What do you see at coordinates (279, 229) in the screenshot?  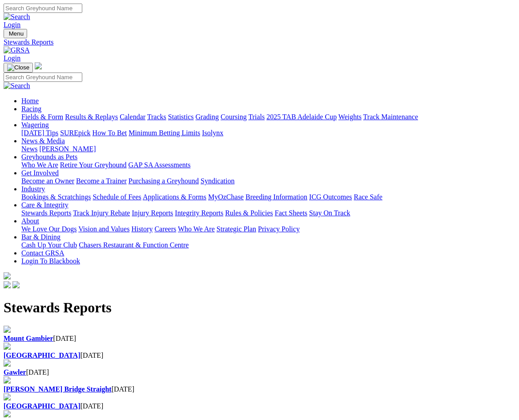 I see `a: Privacy Policy` at bounding box center [279, 229].